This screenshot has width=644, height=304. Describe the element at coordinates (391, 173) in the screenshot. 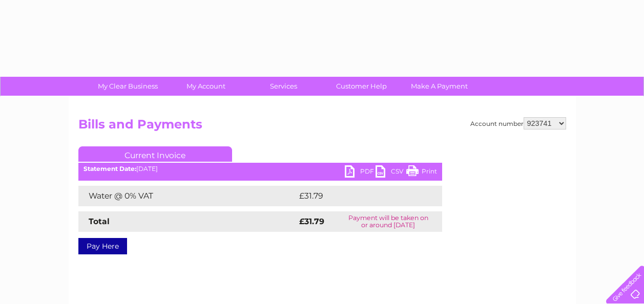

I see `a: CSV` at that location.